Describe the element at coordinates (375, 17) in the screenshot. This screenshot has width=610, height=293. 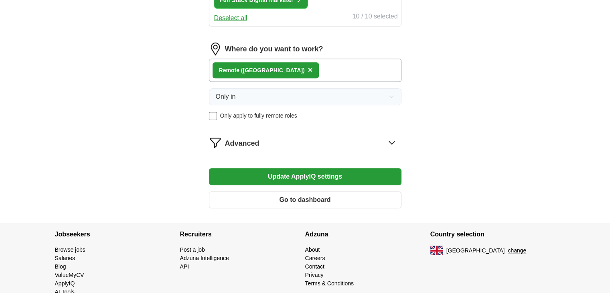
I see `div: 10 / 10 selected` at that location.